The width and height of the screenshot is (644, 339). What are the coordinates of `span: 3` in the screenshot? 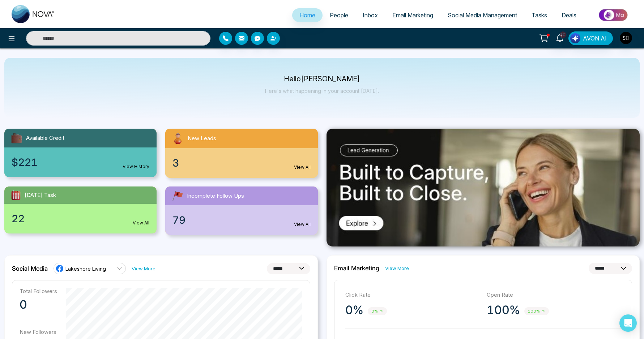 It's located at (175, 163).